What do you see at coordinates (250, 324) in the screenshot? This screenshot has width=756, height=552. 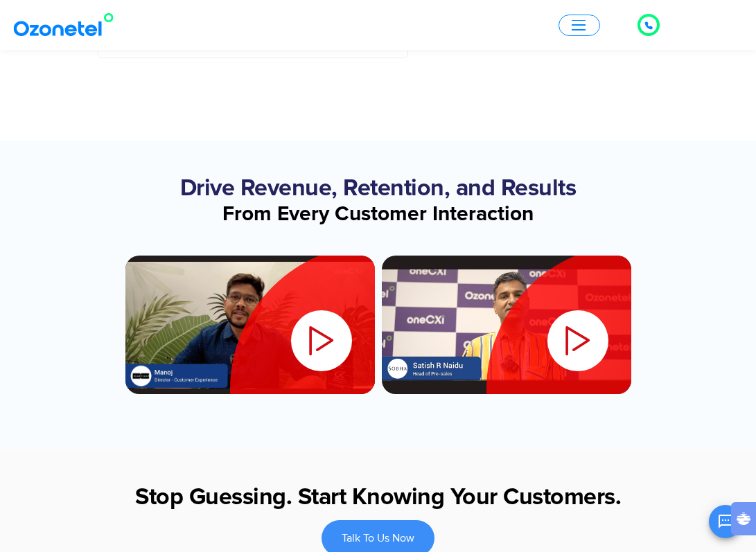 I see `div: Kapiva.png` at bounding box center [250, 324].